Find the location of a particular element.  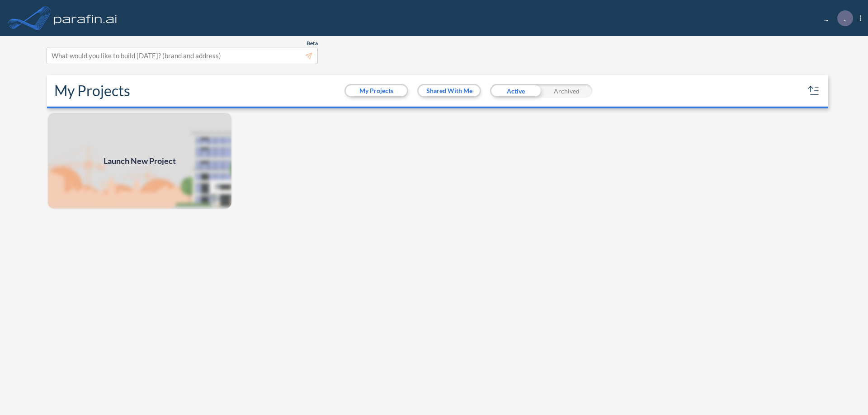

span: Launch New Project is located at coordinates (139, 161).